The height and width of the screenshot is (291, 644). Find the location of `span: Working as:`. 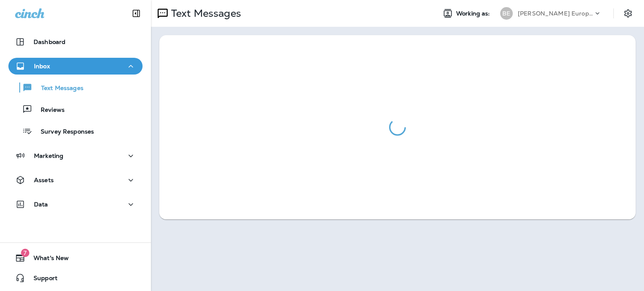

span: Working as: is located at coordinates (474, 14).